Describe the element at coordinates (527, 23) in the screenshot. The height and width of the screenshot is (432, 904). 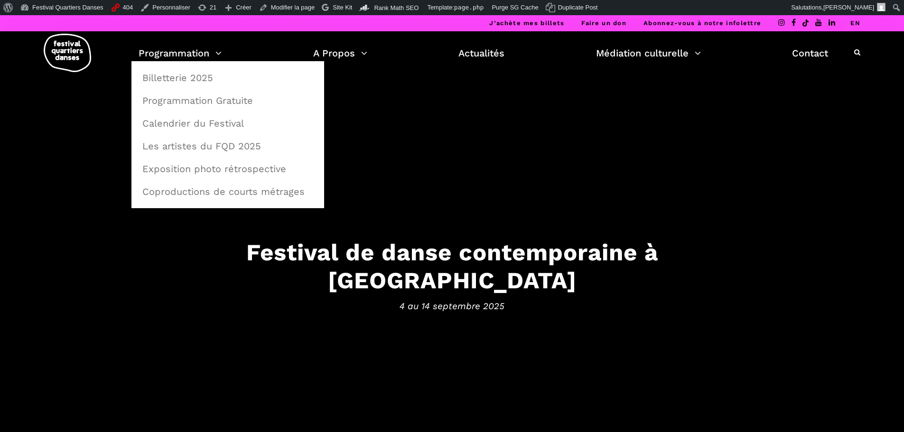
I see `a: J’achète mes billets` at that location.